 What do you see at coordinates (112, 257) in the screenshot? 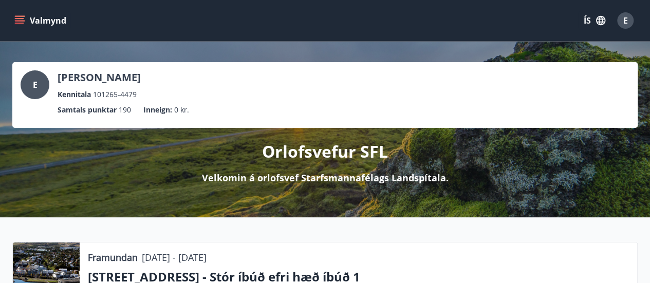
I see `p: Framundan` at bounding box center [112, 257].